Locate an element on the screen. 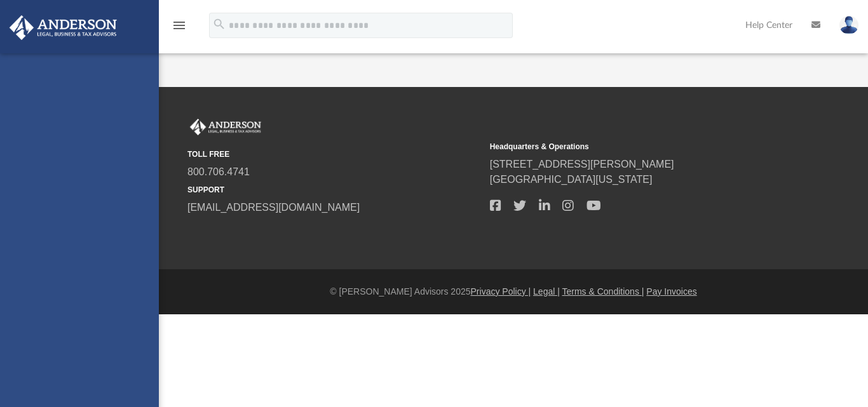  small: TOLL FREE is located at coordinates (334, 154).